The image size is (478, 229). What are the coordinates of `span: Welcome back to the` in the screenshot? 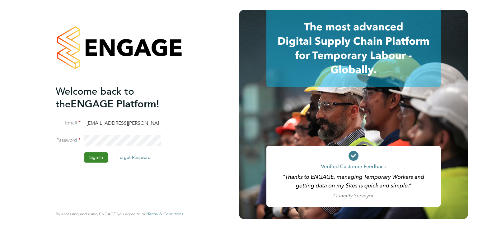 It's located at (95, 98).